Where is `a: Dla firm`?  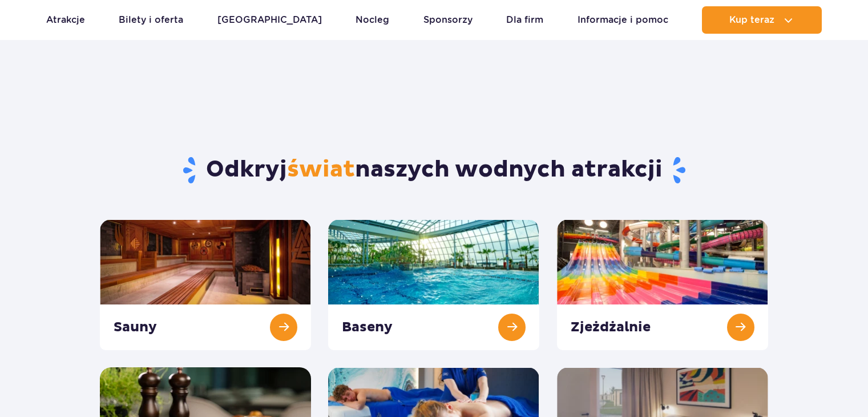 a: Dla firm is located at coordinates (524, 20).